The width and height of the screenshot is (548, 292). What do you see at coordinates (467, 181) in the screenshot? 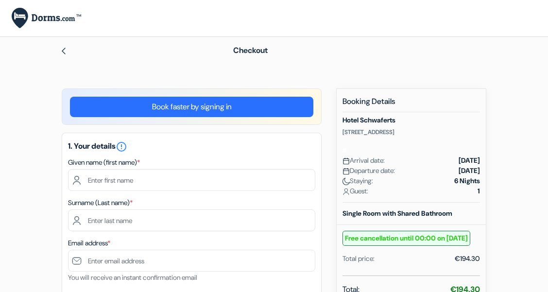
I see `strong: 6 Nights` at bounding box center [467, 181].